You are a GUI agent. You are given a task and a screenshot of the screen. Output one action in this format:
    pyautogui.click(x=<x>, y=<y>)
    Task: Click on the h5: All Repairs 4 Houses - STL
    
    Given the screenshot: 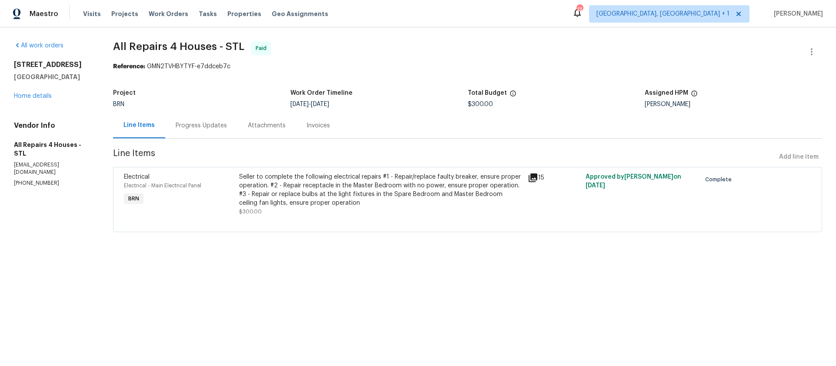 What is the action you would take?
    pyautogui.click(x=53, y=149)
    